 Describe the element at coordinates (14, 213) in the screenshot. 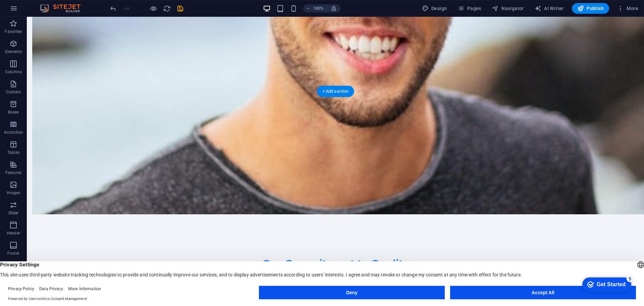

I see `p: Slider` at that location.